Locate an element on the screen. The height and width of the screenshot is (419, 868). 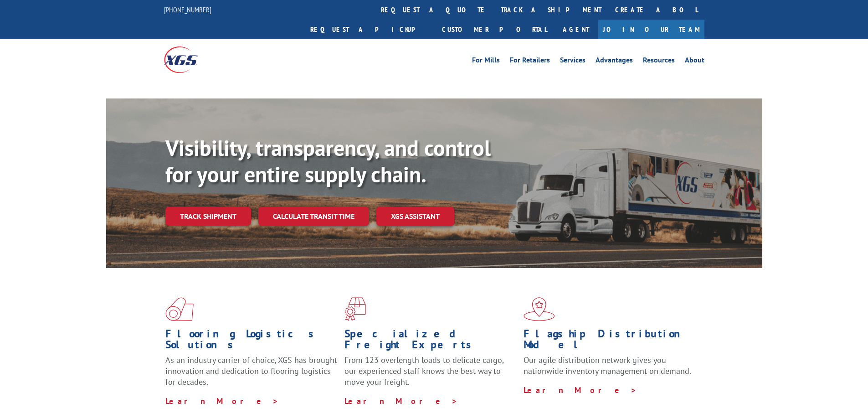
a: Join Our Team is located at coordinates (651, 29).